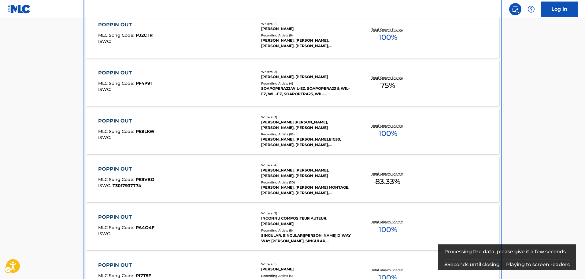  Describe the element at coordinates (307, 83) in the screenshot. I see `div: Recording Artists ( 4 )` at that location.